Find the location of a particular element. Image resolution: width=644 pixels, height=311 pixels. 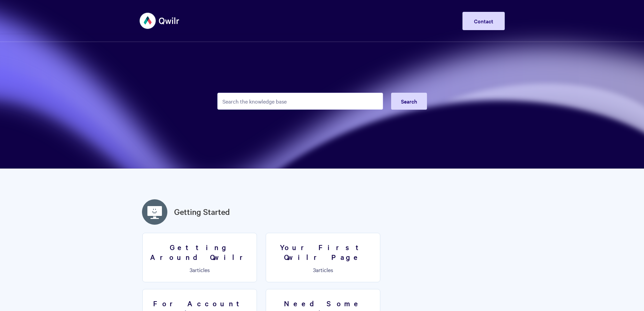

input: Search the knowledge base is located at coordinates (300, 101).